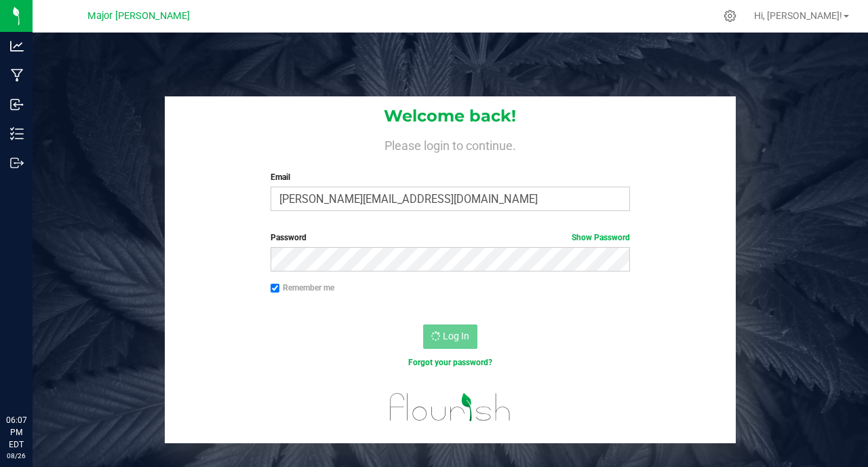 Image resolution: width=868 pixels, height=467 pixels. Describe the element at coordinates (16, 163) in the screenshot. I see `inline-svg: Outbound` at that location.